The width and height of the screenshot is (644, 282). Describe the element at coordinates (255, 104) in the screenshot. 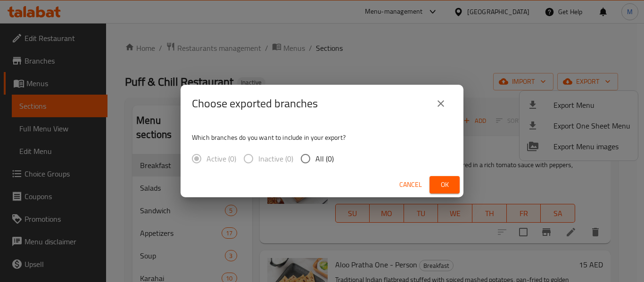

I see `h2: Choose exported branches` at that location.